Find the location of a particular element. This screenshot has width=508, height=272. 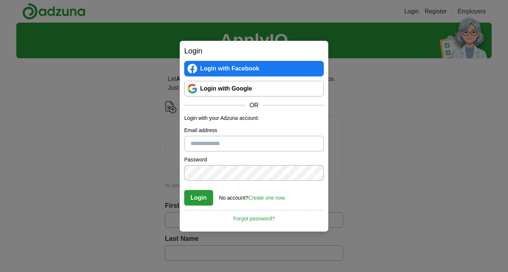

label: Email address is located at coordinates (254, 130).